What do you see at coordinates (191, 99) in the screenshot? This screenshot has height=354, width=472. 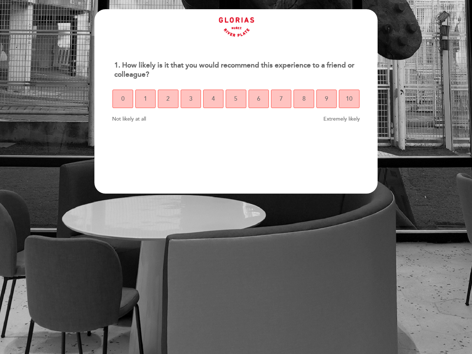 I see `span: 3` at bounding box center [191, 99].